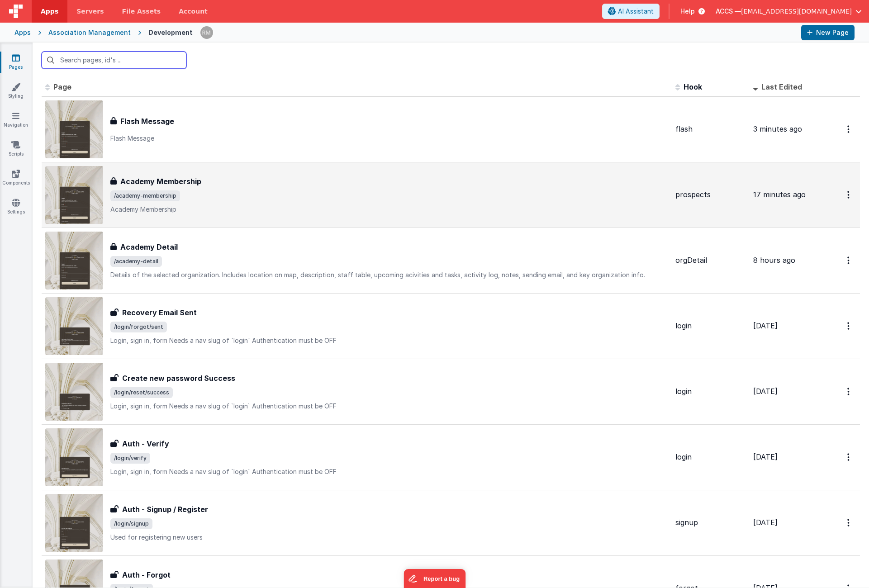 The height and width of the screenshot is (588, 869). I want to click on h3: Auth - Verify, so click(145, 444).